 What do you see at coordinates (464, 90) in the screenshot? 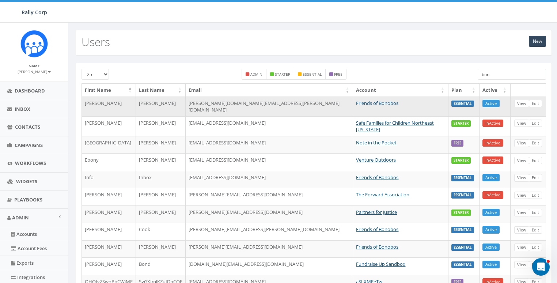
I see `th: Plan: activate to sort column ascending` at bounding box center [464, 90].